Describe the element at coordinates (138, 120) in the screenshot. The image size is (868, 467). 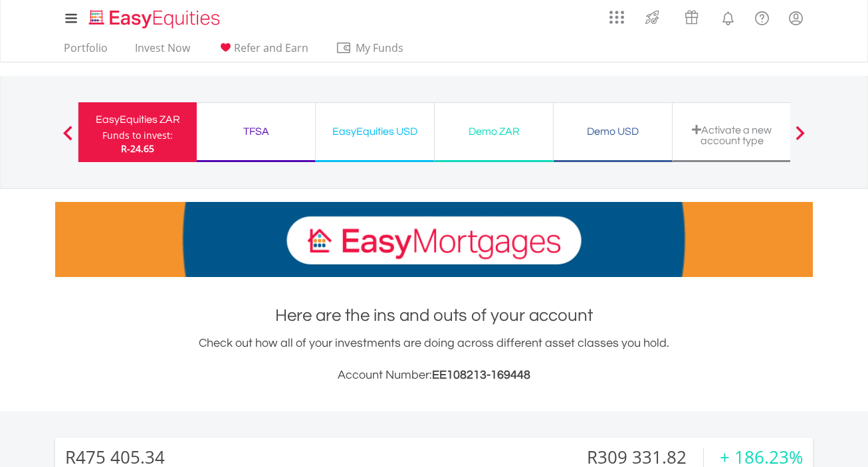
I see `div: EasyEquities ZAR` at that location.